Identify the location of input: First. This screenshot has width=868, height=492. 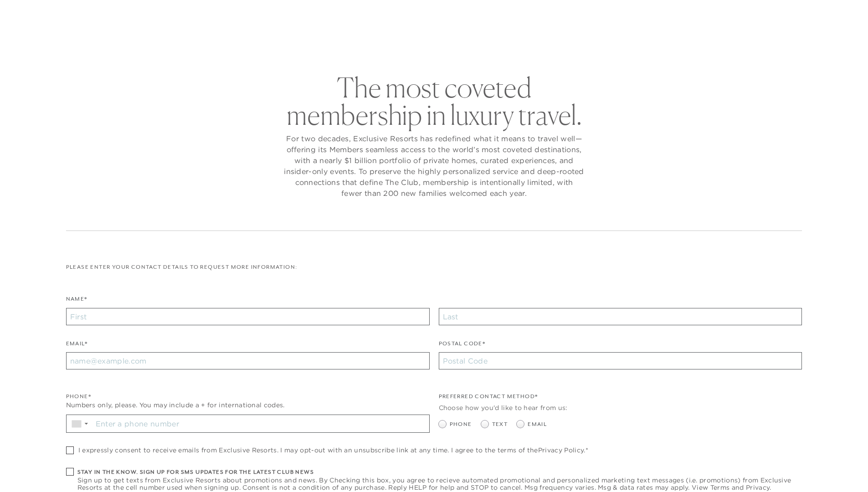
(248, 316).